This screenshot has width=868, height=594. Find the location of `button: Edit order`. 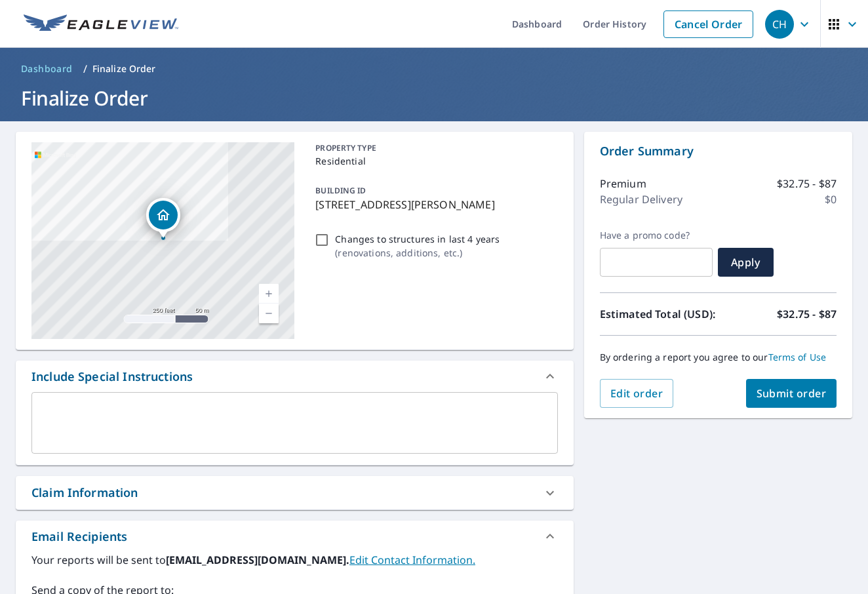

button: Edit order is located at coordinates (637, 393).